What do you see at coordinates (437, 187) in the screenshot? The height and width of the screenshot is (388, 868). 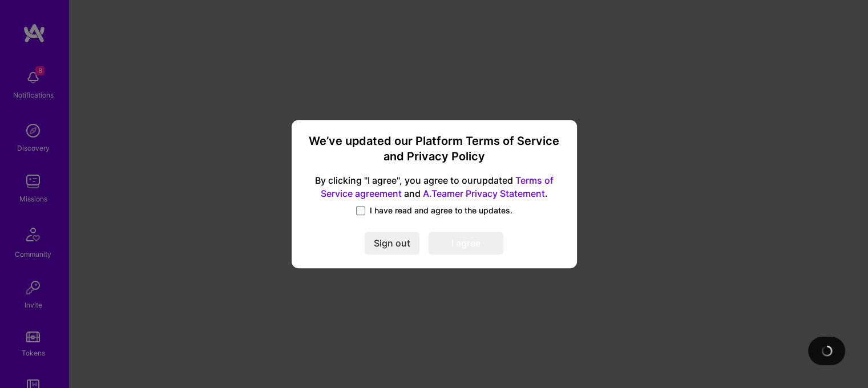 I see `a: Terms of Service agreement` at bounding box center [437, 187].